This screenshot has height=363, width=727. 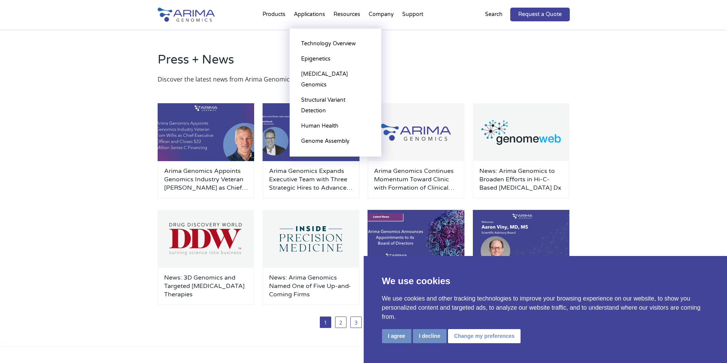 What do you see at coordinates (335, 141) in the screenshot?
I see `a: Genome Assembly` at bounding box center [335, 141].